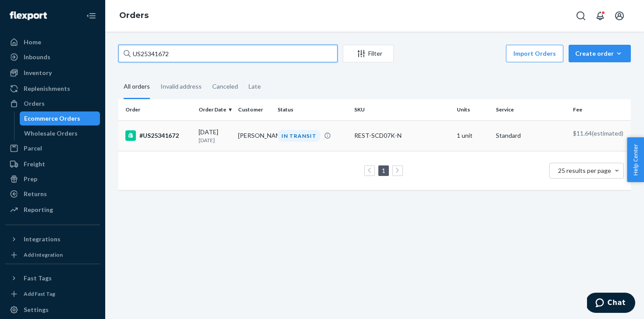  I want to click on a: Prep, so click(52, 179).